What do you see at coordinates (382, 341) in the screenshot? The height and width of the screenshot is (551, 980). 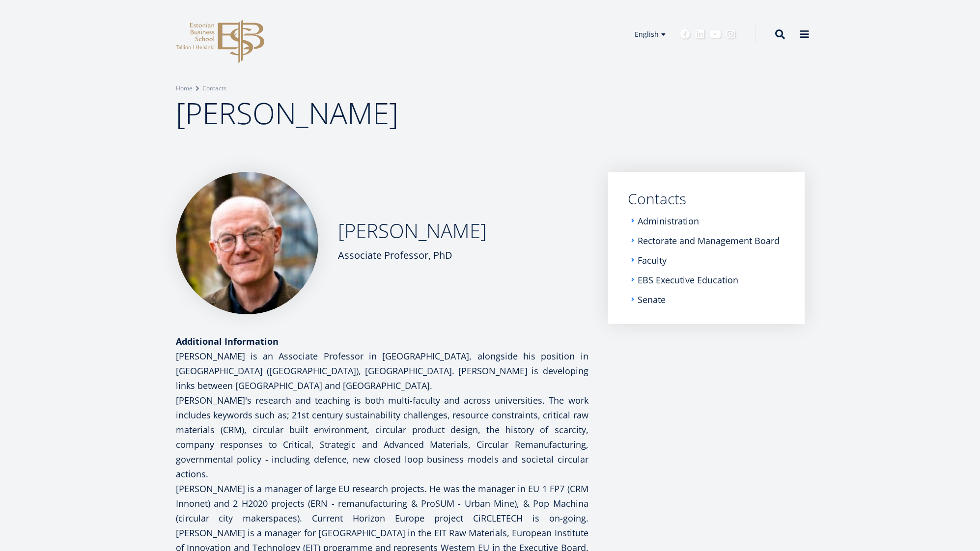 I see `div: Additional Information` at bounding box center [382, 341].